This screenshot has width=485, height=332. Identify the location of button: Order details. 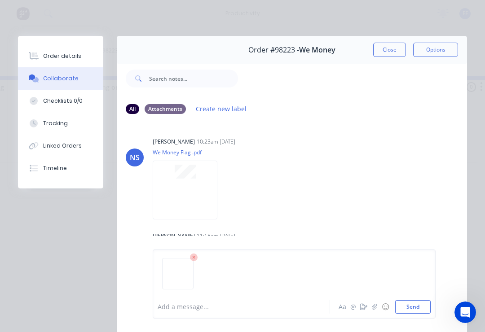
(61, 56).